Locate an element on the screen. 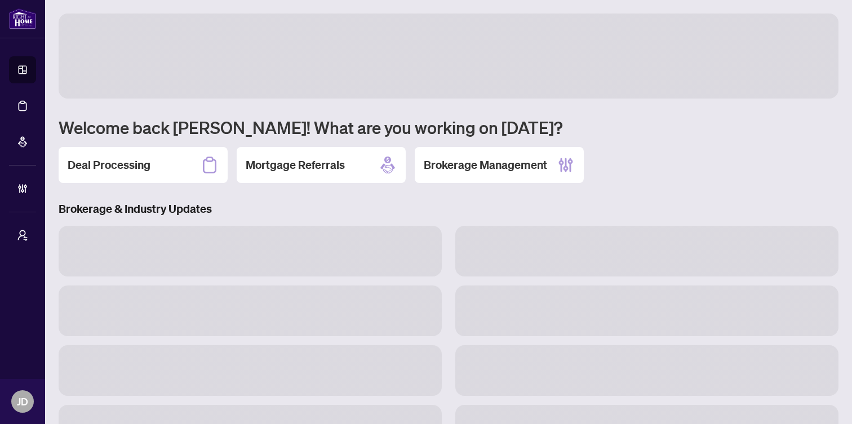  h3: Brokerage & Industry Updates is located at coordinates (448, 209).